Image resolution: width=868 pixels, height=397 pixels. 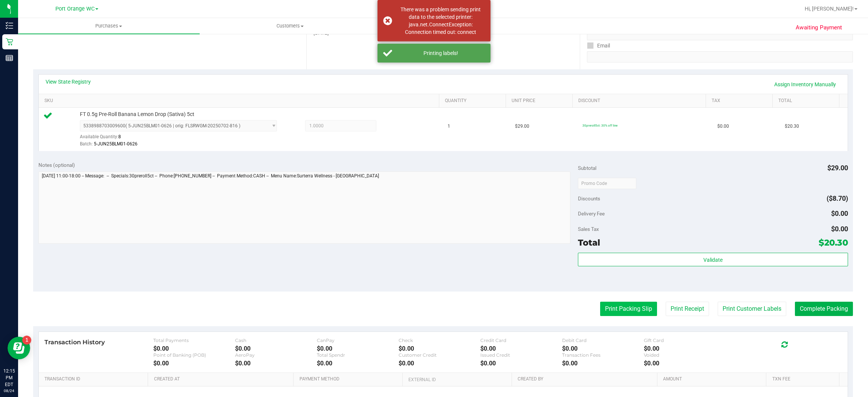 What do you see at coordinates (350, 380) in the screenshot?
I see `a: Payment Method` at bounding box center [350, 380].